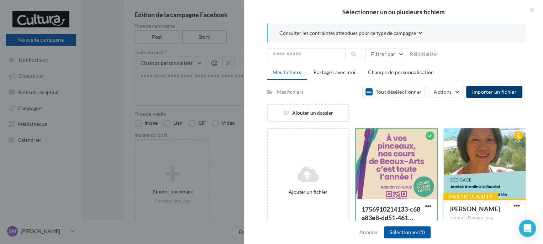  What do you see at coordinates (386, 54) in the screenshot?
I see `button: Filtrer par` at bounding box center [386, 54].